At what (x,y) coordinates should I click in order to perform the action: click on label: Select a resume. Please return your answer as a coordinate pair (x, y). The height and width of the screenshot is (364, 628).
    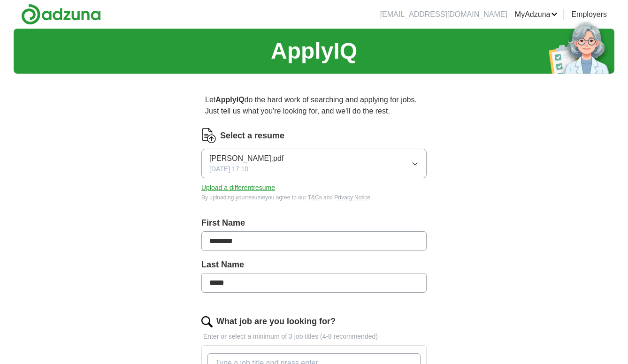
    Looking at the image, I should click on (252, 135).